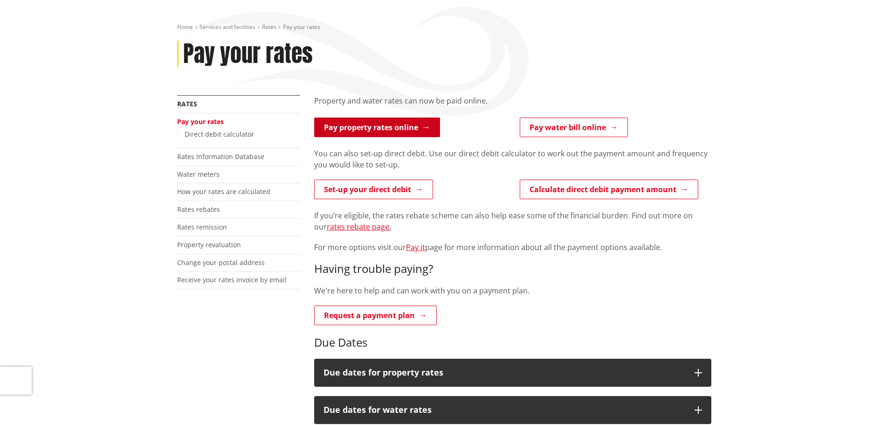  I want to click on button: Due dates for property rates, so click(513, 373).